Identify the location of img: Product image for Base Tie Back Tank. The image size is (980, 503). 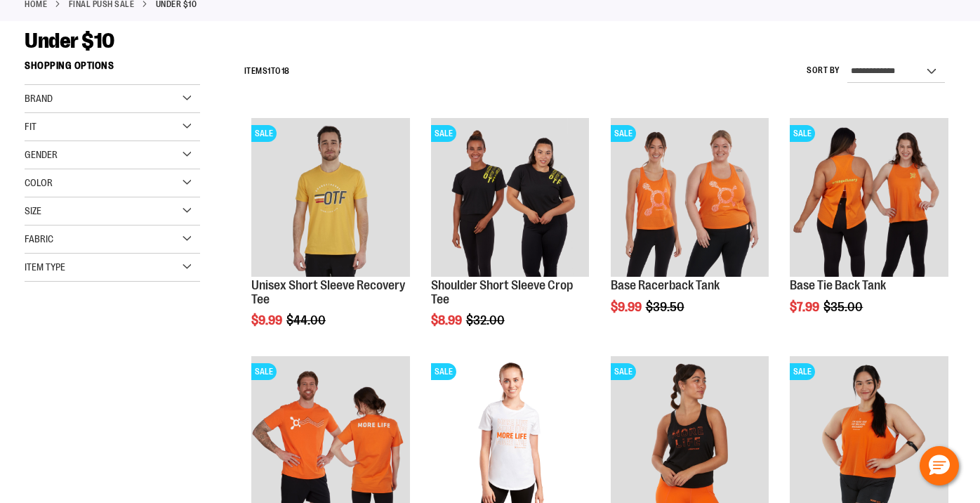
(869, 197).